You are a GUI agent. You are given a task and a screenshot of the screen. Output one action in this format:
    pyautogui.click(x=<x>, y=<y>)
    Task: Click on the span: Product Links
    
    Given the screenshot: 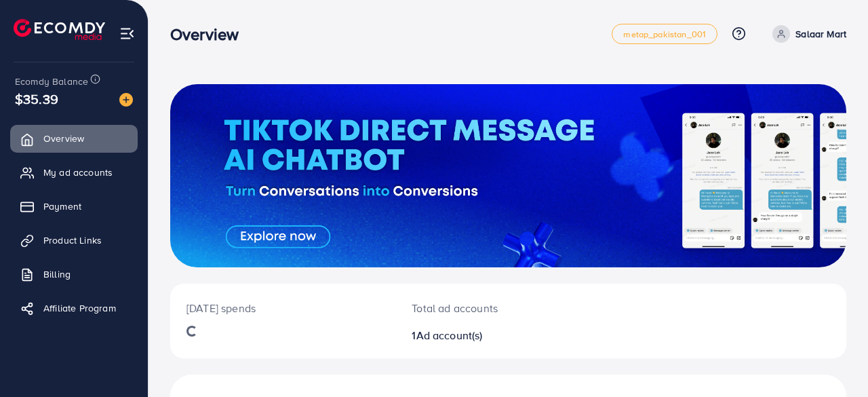 What is the action you would take?
    pyautogui.click(x=72, y=240)
    